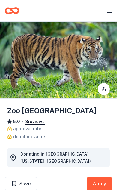 The width and height of the screenshot is (117, 195). Describe the element at coordinates (26, 137) in the screenshot. I see `a: donation value` at that location.